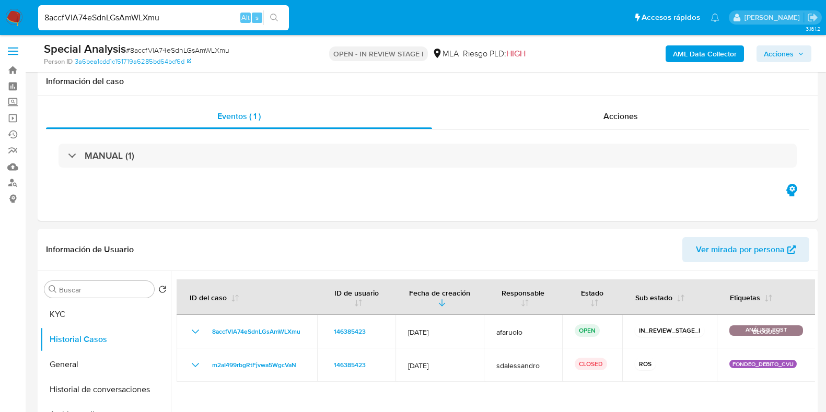 The height and width of the screenshot is (412, 826). I want to click on a: Notificaciones, so click(715, 17).